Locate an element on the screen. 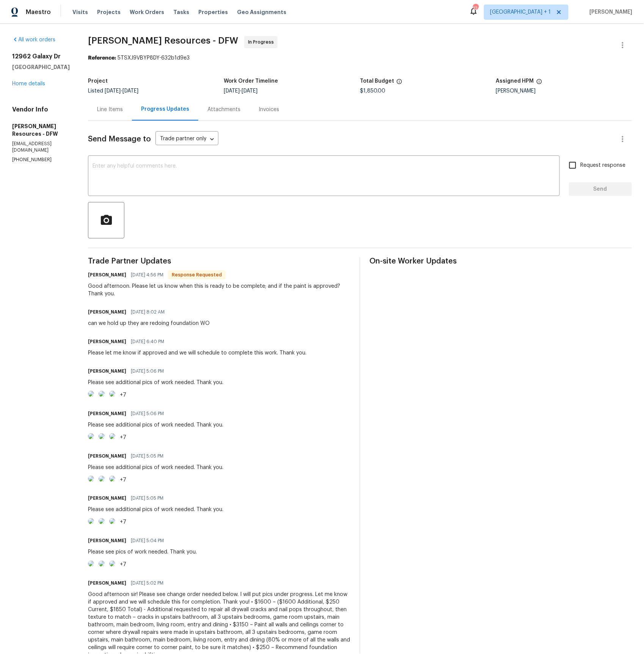  h5: Total Budget is located at coordinates (377, 81).